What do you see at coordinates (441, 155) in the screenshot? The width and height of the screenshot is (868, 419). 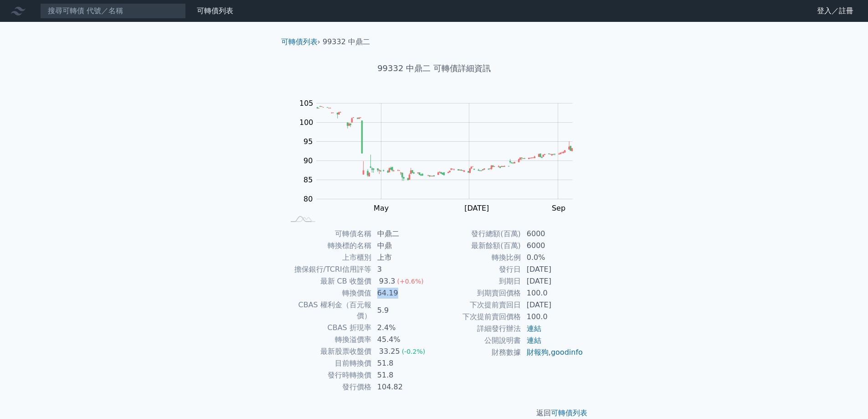 I see `g: Chart` at bounding box center [441, 155].